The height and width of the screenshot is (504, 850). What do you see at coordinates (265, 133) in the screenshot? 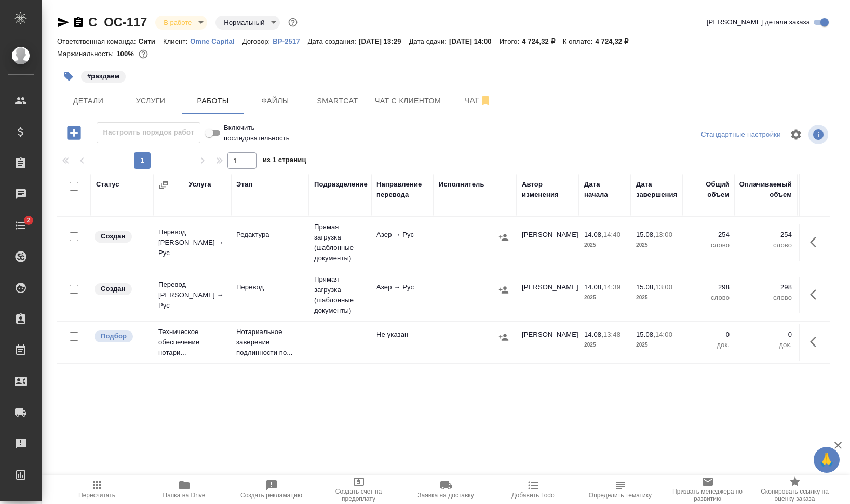
I see `span: Включить последовательность` at bounding box center [265, 133].